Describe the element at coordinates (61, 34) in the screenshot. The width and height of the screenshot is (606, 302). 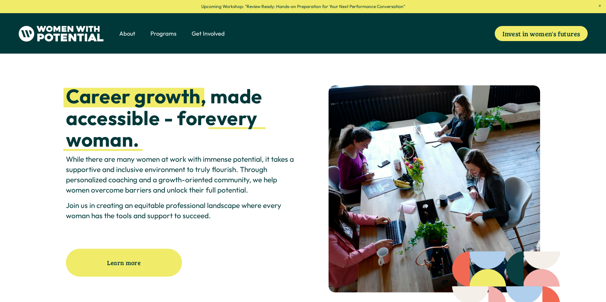
I see `img: Women With Potential` at that location.